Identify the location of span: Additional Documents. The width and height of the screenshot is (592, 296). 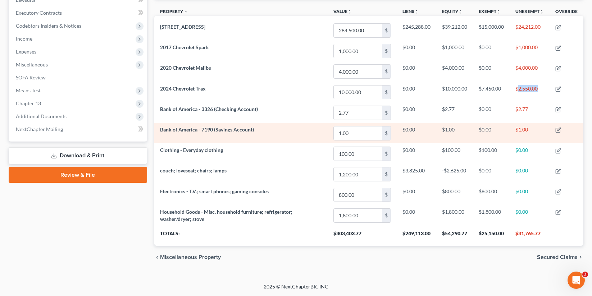
(41, 116).